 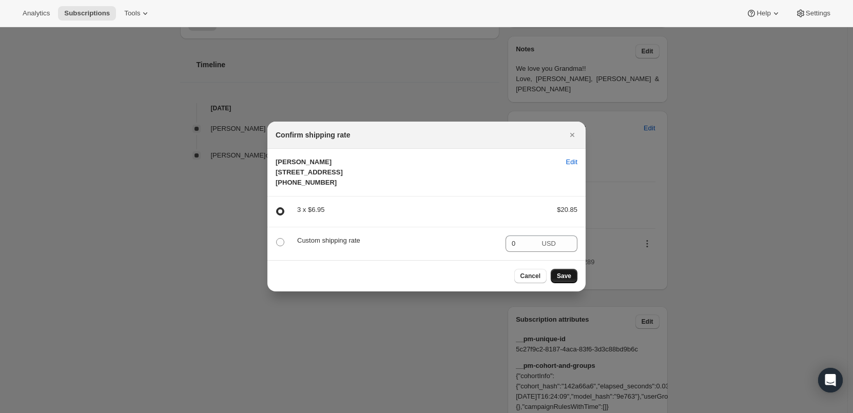 What do you see at coordinates (397, 241) in the screenshot?
I see `p: Custom shipping rate` at bounding box center [397, 241].